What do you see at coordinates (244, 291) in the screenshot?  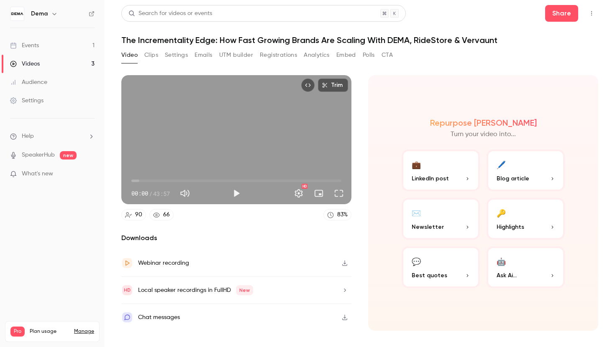 I see `span: New` at bounding box center [244, 291].